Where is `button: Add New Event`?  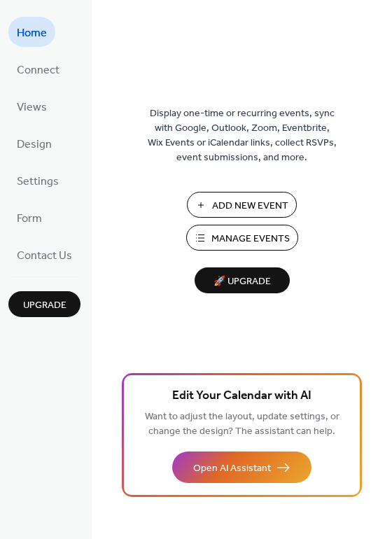 button: Add New Event is located at coordinates (241, 204).